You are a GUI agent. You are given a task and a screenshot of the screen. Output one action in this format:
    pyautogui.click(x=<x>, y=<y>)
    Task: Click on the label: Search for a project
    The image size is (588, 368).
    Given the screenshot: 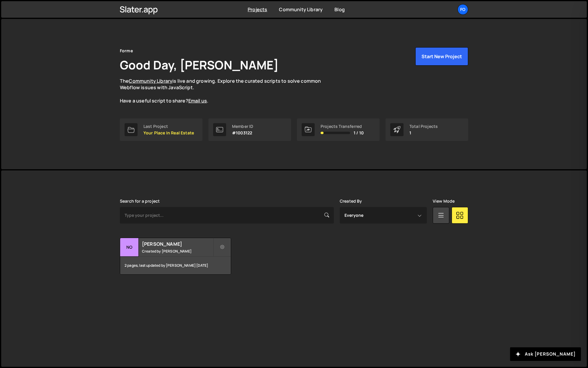 What is the action you would take?
    pyautogui.click(x=139, y=201)
    